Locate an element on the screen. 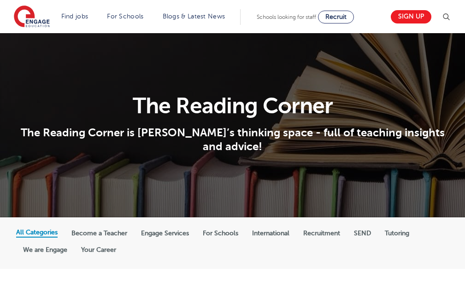 The width and height of the screenshot is (465, 285). label: SEND is located at coordinates (362, 234).